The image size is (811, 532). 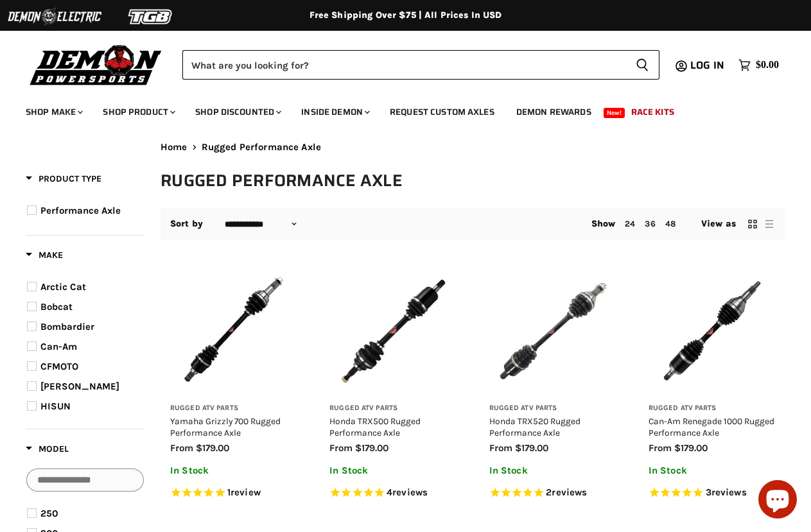 I want to click on a: Race Kits, so click(x=652, y=111).